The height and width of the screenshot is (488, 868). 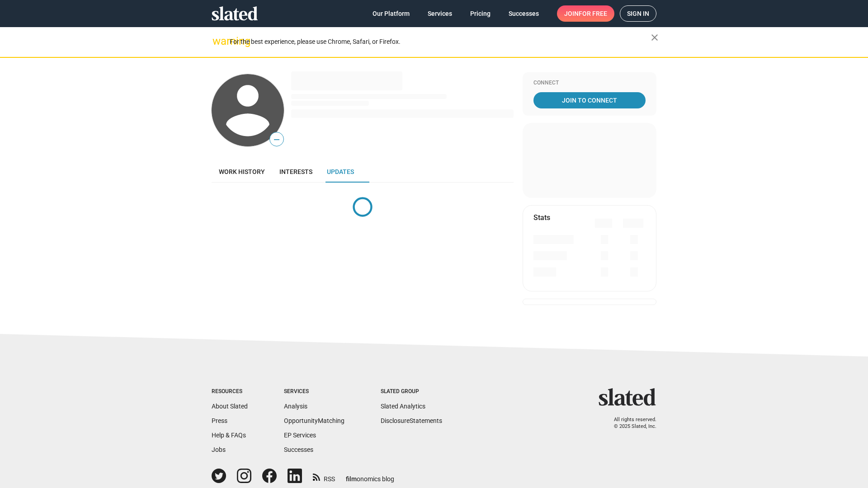 What do you see at coordinates (351, 479) in the screenshot?
I see `span: film` at bounding box center [351, 479].